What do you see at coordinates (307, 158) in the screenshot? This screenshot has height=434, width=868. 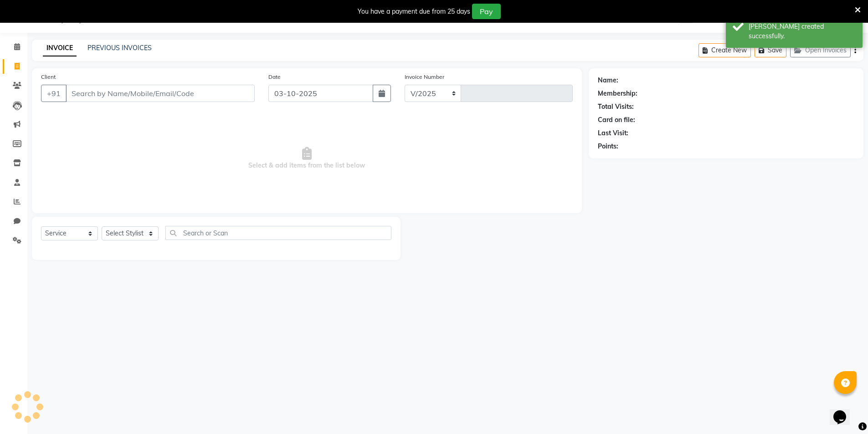 I see `span: Select & add items from the list below` at bounding box center [307, 158].